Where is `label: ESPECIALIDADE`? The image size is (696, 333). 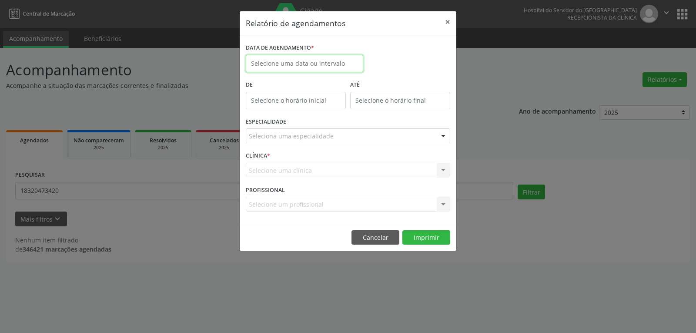
label: ESPECIALIDADE is located at coordinates (266, 122).